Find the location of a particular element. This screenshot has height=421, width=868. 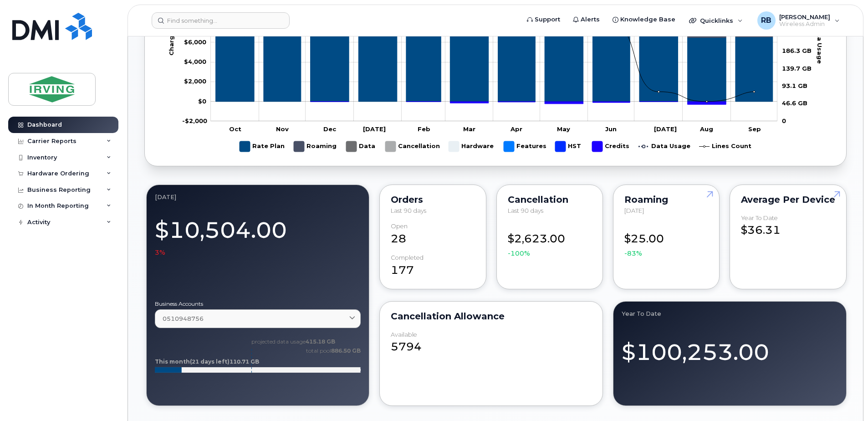

div: 177 is located at coordinates (433, 266).